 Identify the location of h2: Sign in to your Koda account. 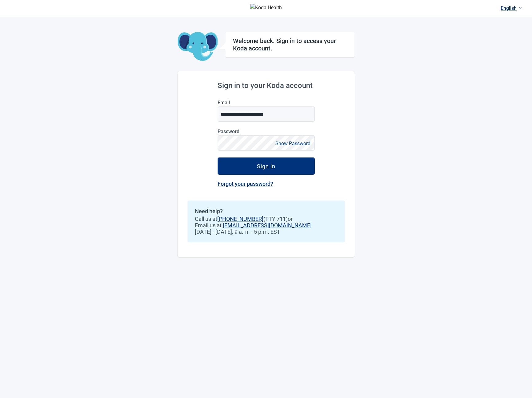
(266, 85).